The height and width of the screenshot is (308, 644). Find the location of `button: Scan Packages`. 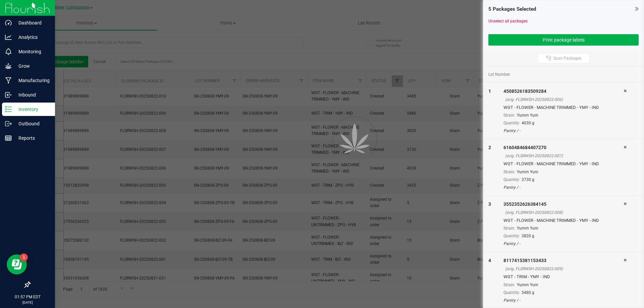

button: Scan Packages is located at coordinates (564, 58).